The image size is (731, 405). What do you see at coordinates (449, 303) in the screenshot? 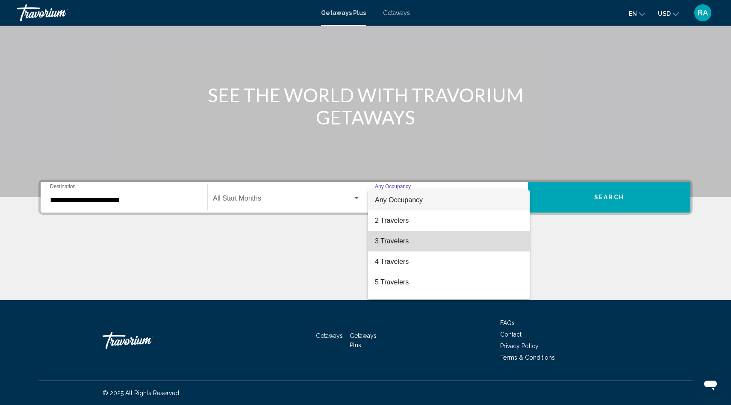
I see `span: 6 Travelers` at bounding box center [449, 303].